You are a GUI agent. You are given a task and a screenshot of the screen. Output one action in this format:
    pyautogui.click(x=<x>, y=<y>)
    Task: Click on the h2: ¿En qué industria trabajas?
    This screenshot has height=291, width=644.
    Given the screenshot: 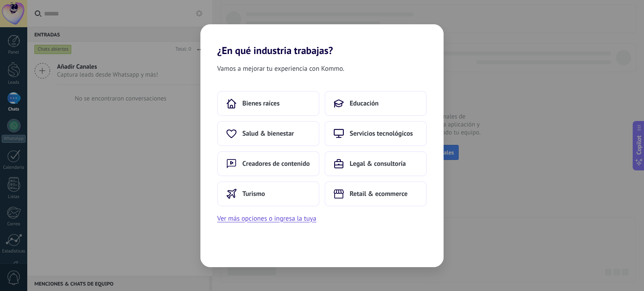 What is the action you would take?
    pyautogui.click(x=322, y=40)
    